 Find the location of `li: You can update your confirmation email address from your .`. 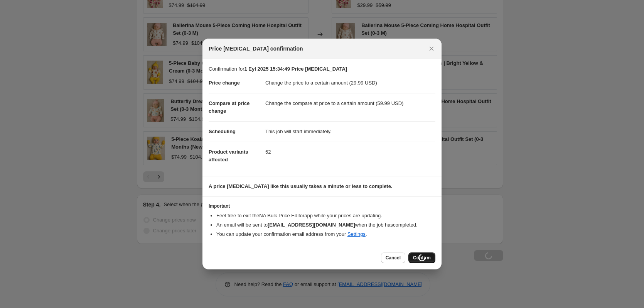

li: You can update your confirmation email address from your . is located at coordinates (326, 234).